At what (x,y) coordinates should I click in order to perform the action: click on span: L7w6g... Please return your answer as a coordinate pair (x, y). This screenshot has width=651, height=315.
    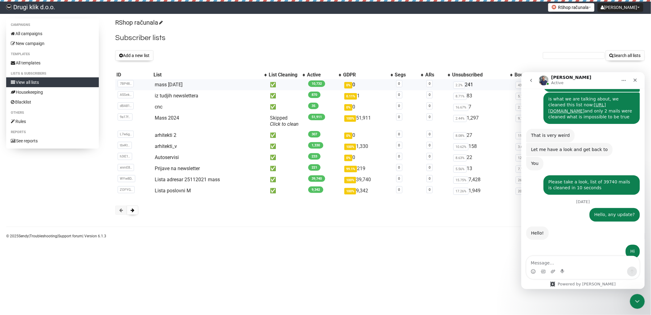
    Looking at the image, I should click on (126, 134).